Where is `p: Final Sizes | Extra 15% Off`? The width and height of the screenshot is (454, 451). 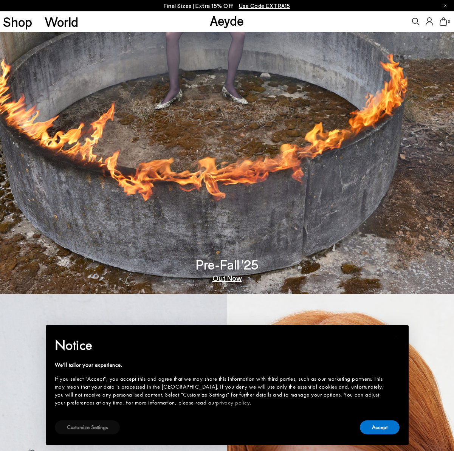 p: Final Sizes | Extra 15% Off is located at coordinates (227, 6).